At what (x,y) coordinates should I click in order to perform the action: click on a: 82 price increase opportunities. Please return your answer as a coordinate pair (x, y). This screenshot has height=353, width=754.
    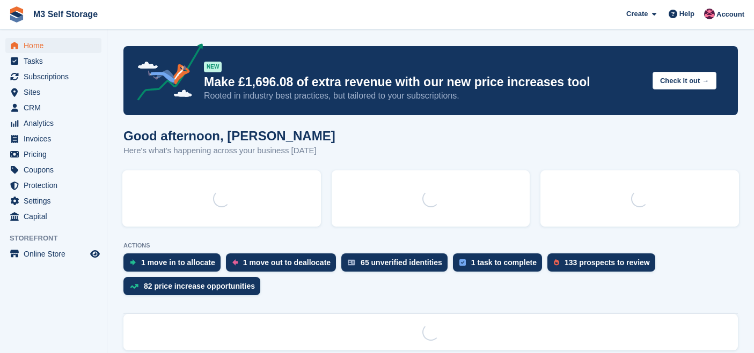
    Looking at the image, I should click on (194, 289).